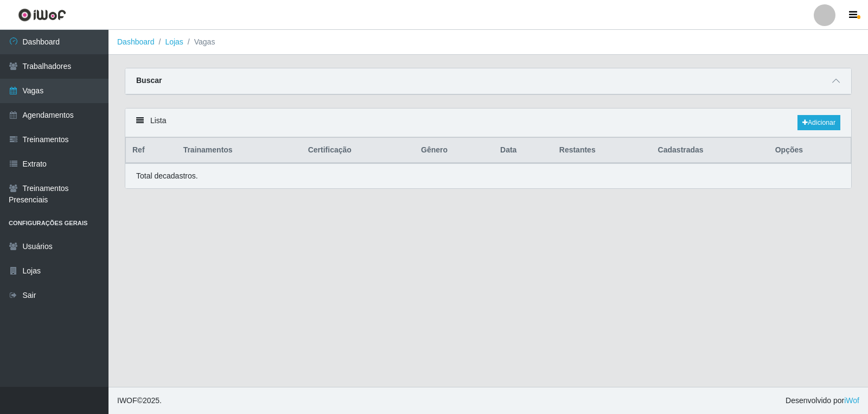 Image resolution: width=868 pixels, height=414 pixels. Describe the element at coordinates (239, 150) in the screenshot. I see `th: Trainamentos` at that location.